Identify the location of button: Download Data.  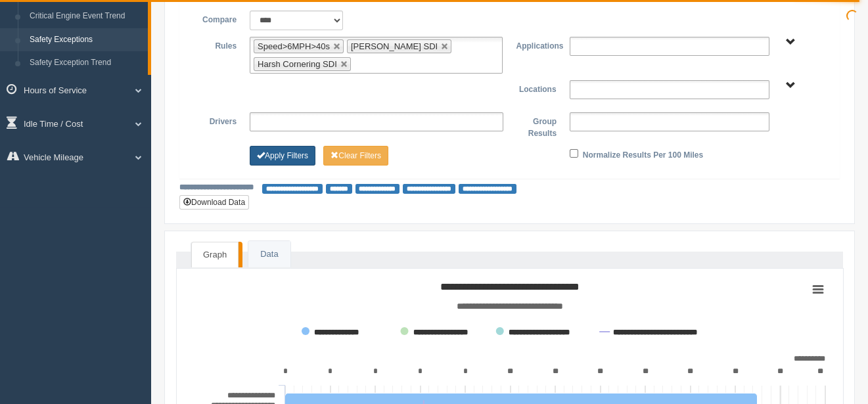
(214, 202).